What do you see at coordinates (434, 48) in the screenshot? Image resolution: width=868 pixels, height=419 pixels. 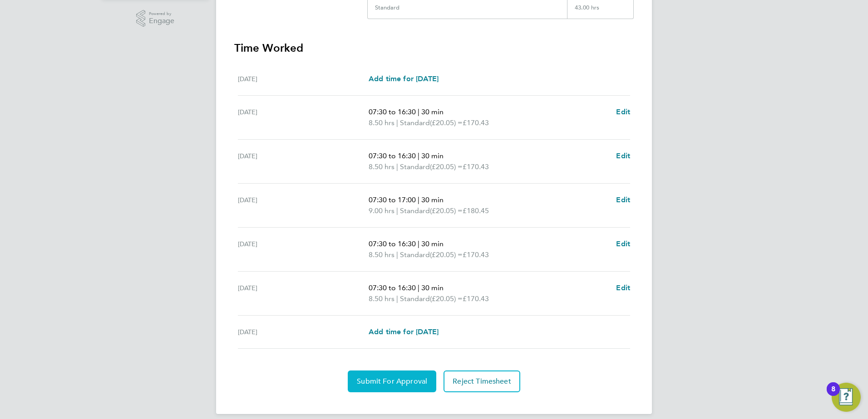 I see `h3: Time Worked` at bounding box center [434, 48].